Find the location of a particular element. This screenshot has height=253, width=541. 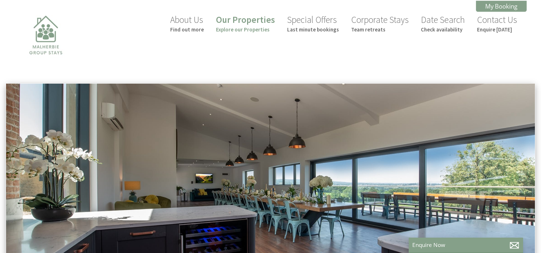

a: Our PropertiesExplore our Properties is located at coordinates (245, 23).